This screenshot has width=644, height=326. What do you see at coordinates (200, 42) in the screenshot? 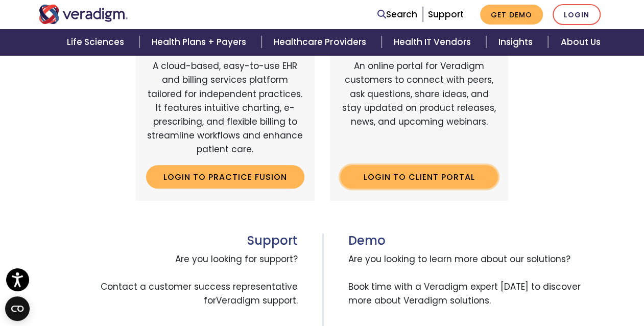
I see `a: Health Plans + Payers` at bounding box center [200, 42].